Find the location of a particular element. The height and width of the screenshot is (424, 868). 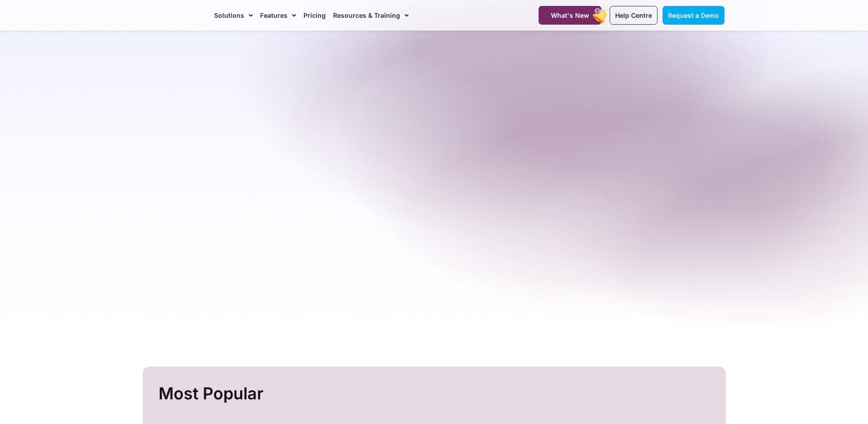

img: CareMaster Logo is located at coordinates (175, 15).